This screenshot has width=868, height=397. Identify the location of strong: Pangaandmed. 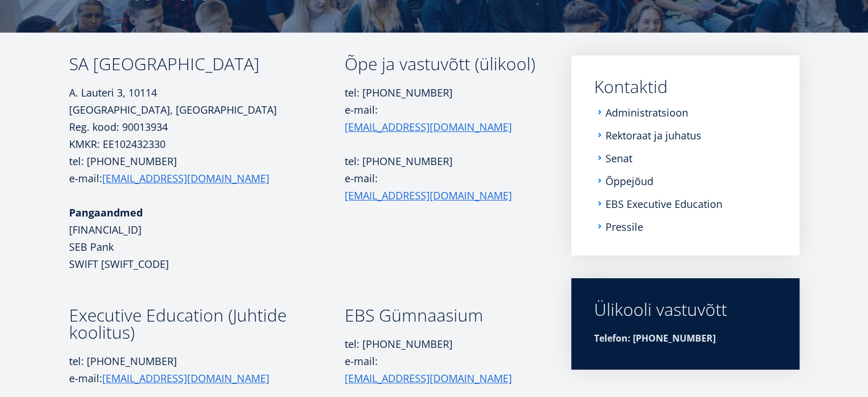
(106, 212).